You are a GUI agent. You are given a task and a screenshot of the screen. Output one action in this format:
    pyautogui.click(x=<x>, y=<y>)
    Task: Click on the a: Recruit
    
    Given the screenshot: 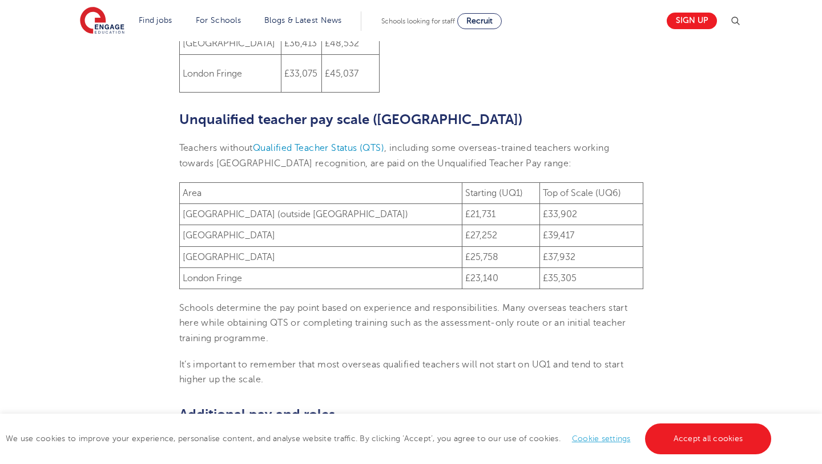 What is the action you would take?
    pyautogui.click(x=480, y=21)
    